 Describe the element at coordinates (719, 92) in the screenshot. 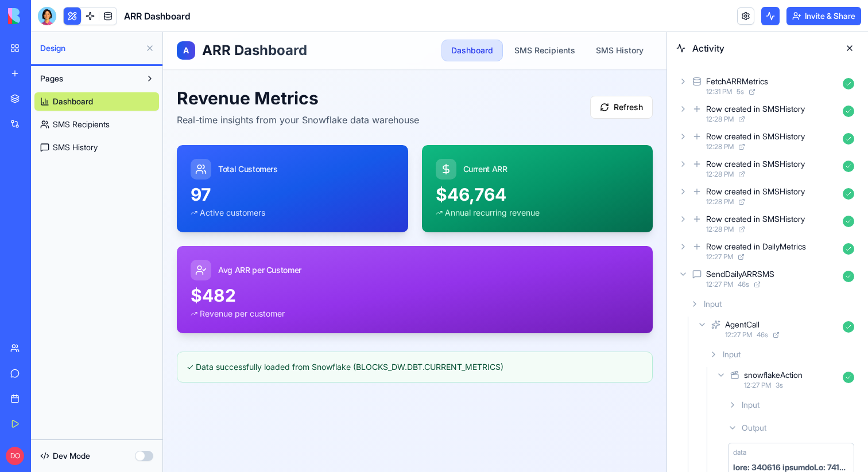

I see `span: 12:31 PM` at that location.